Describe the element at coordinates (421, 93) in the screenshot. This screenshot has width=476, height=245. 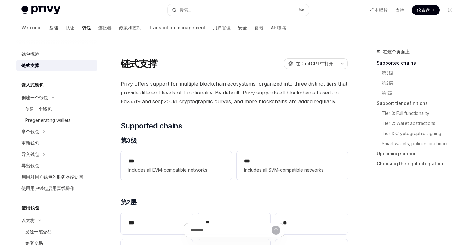
I see `a: 第1级` at that location.